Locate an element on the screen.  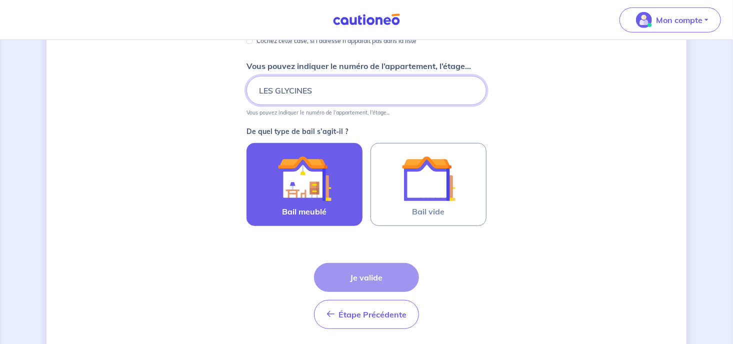
p: Mon compte is located at coordinates (679, 20).